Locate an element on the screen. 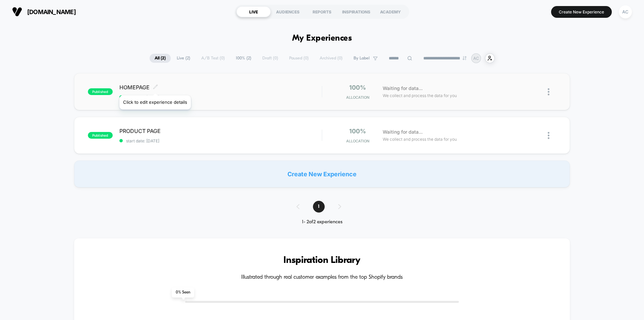 The width and height of the screenshot is (644, 320). h1: My Experiences is located at coordinates (322, 39).